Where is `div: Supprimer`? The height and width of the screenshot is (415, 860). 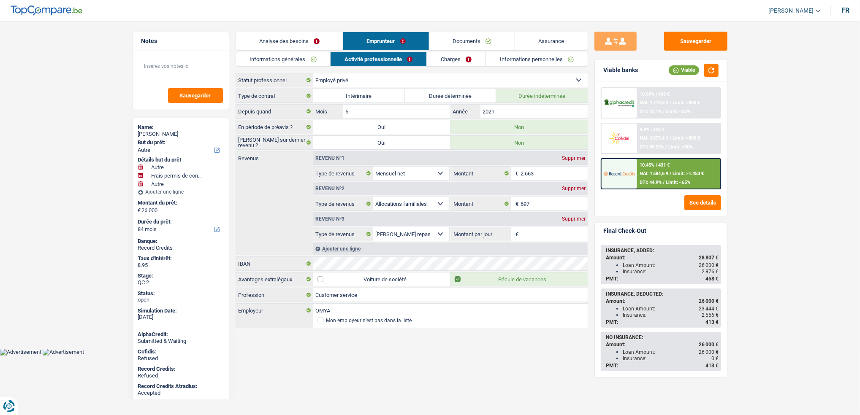
div: Supprimer is located at coordinates (573, 189).